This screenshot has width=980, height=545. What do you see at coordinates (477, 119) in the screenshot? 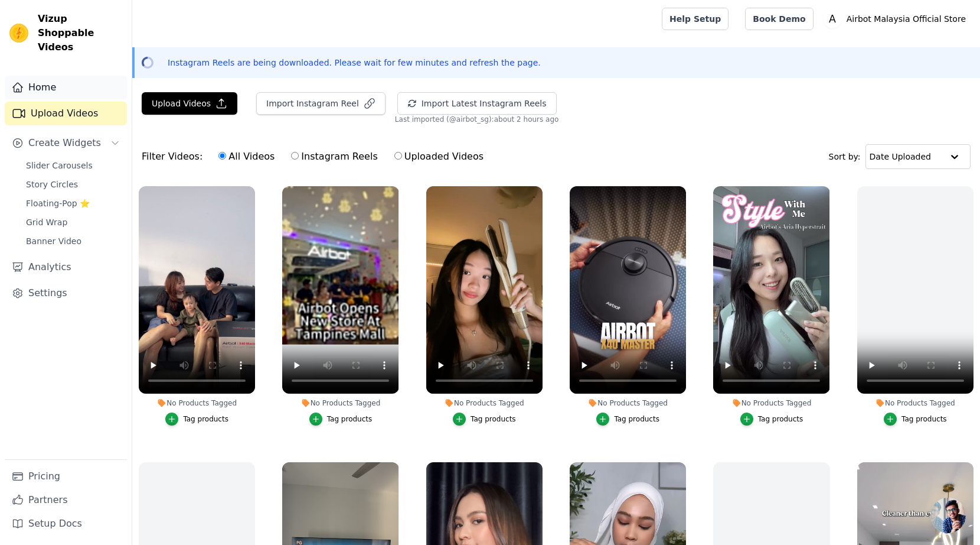
I see `span: Last imported (@ airbot_sg ): about 2 hours ago` at bounding box center [477, 119].